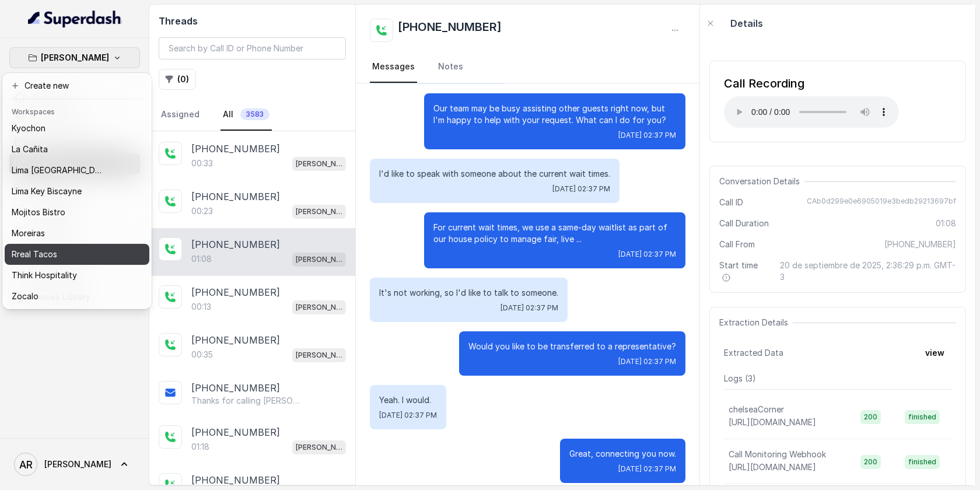  Describe the element at coordinates (47, 191) in the screenshot. I see `p: Lima Key Biscayne` at that location.